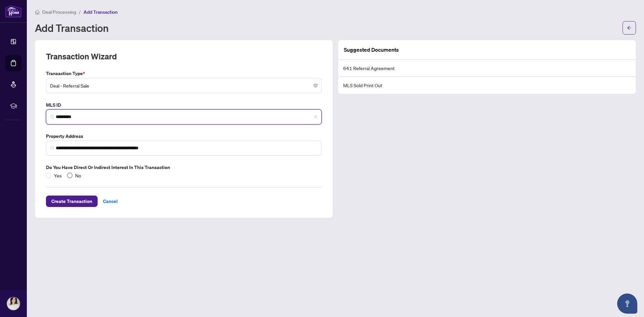 The image size is (644, 317). I want to click on span: Yes, so click(58, 175).